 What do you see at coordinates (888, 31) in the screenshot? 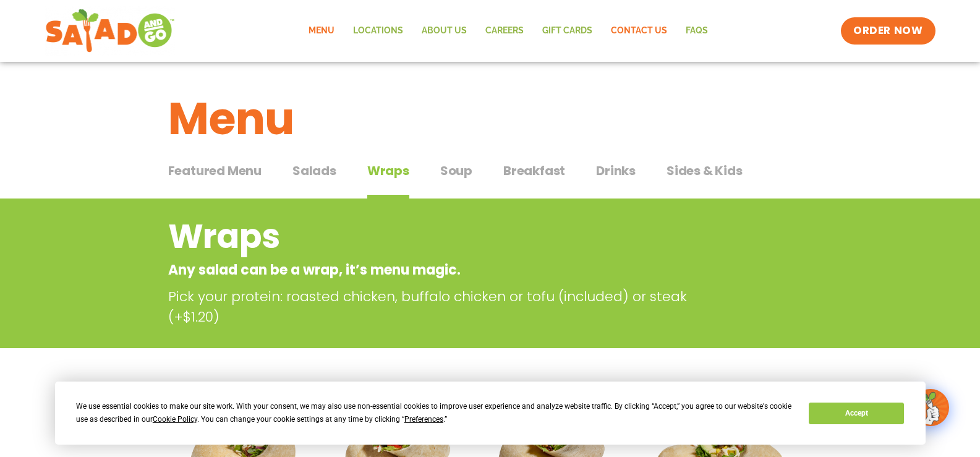
I see `span: ORDER NOW` at bounding box center [888, 31].